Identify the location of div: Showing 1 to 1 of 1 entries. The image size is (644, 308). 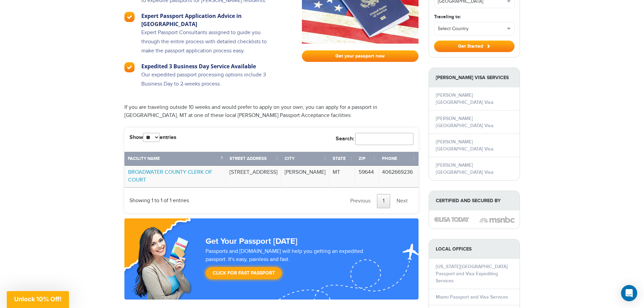
(159, 199).